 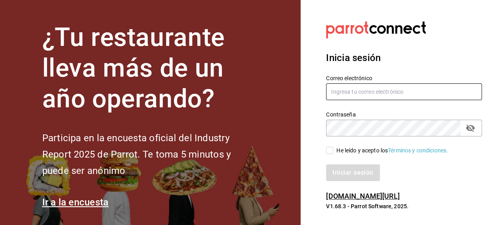 I want to click on button: passwordField, so click(x=470, y=128).